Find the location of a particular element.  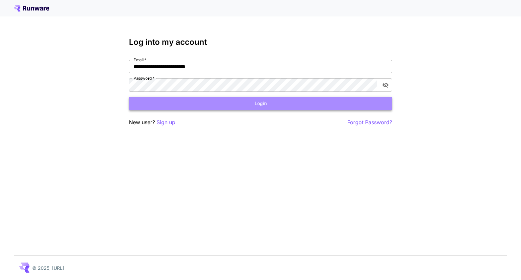

h3: Log into my account is located at coordinates (260, 42).